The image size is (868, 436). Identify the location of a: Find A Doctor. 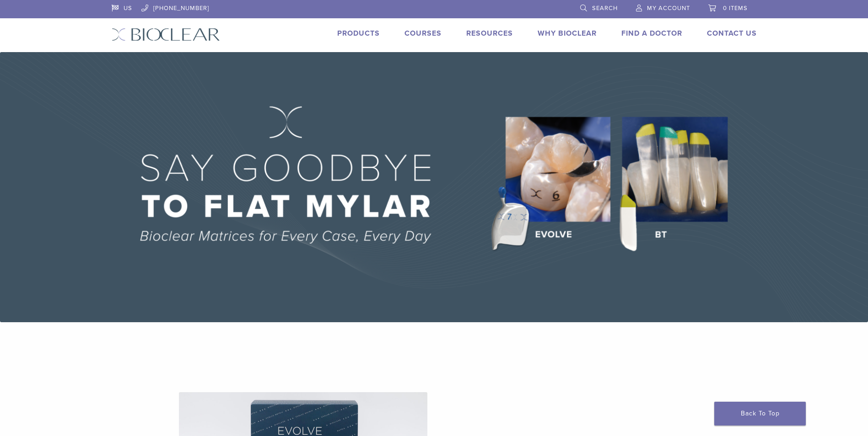
(651, 34).